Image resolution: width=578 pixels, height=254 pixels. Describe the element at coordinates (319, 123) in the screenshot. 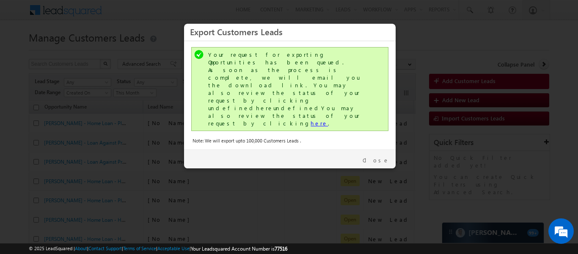

I see `a: here` at that location.